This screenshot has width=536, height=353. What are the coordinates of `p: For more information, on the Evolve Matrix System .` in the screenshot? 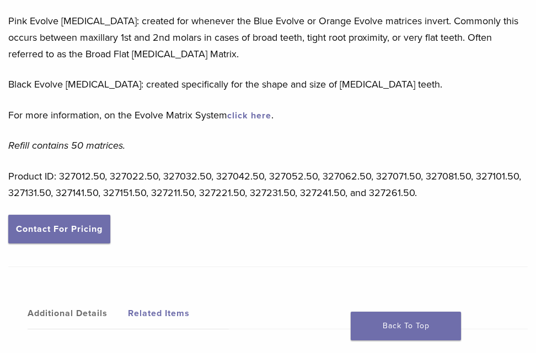 It's located at (268, 115).